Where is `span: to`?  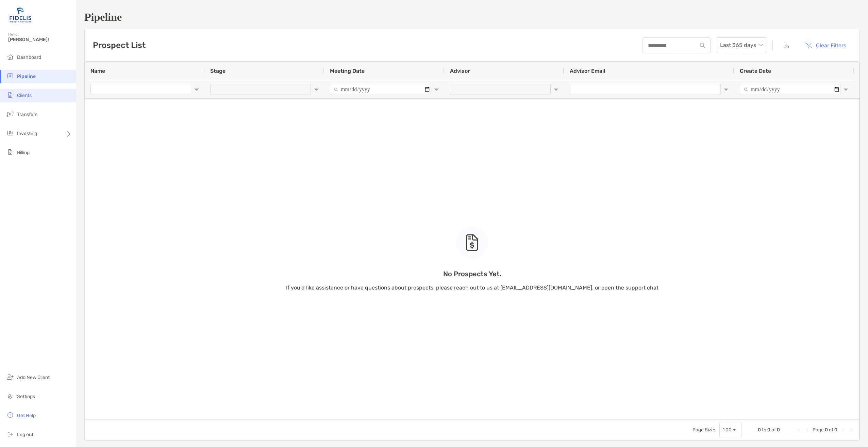 span: to is located at coordinates (764, 430).